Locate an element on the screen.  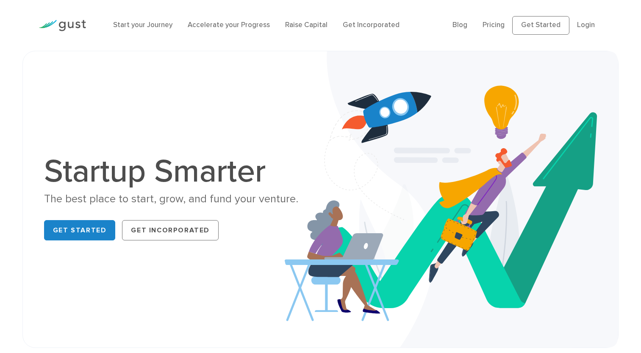
img: Startup Smarter Hero is located at coordinates (452, 200).